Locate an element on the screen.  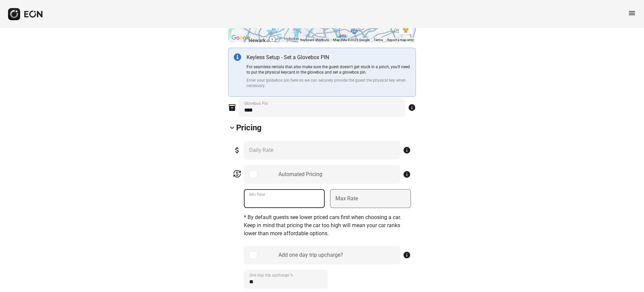
p: * By default guests see lower priced cars first when choosing a car. Keep in mind that pricing th... is located at coordinates (328, 225).